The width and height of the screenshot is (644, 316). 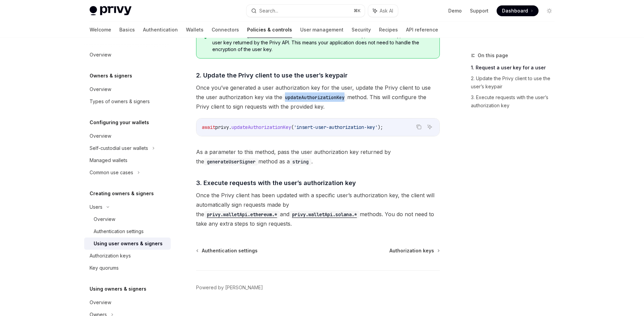 What do you see at coordinates (242, 214) in the screenshot?
I see `code: privy.walletApi.ethereum.*` at bounding box center [242, 214].